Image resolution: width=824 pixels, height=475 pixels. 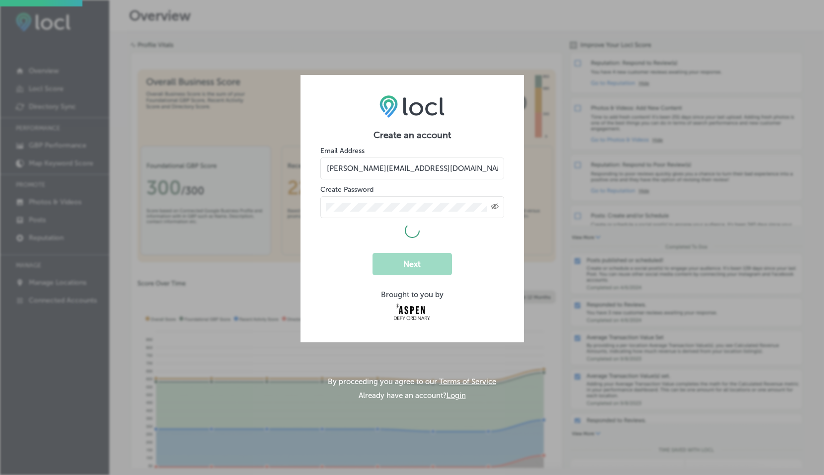 I want to click on p: By proceeding you agree to our, so click(x=412, y=381).